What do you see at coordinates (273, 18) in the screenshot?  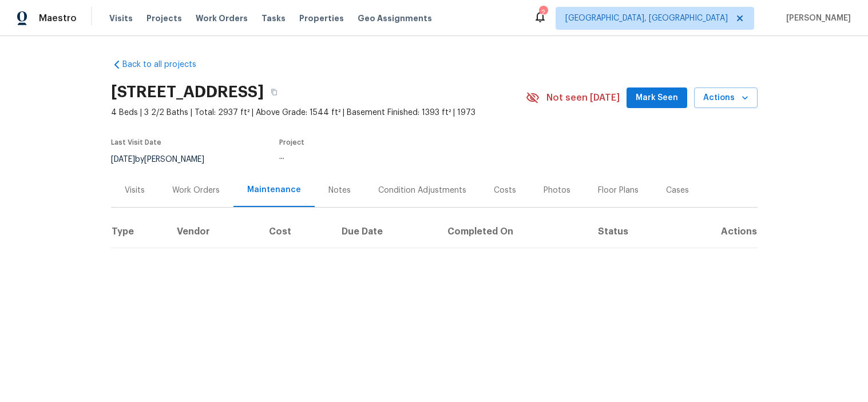 I see `span: Tasks` at bounding box center [273, 18].